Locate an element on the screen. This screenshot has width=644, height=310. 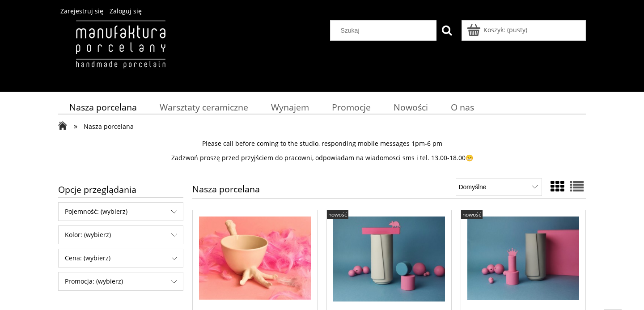
a: Nowości is located at coordinates (411, 107).